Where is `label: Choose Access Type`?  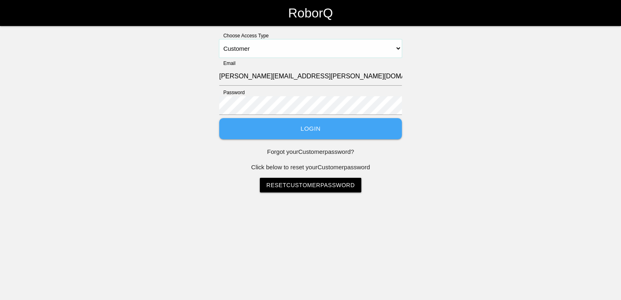
label: Choose Access Type is located at coordinates (244, 36).